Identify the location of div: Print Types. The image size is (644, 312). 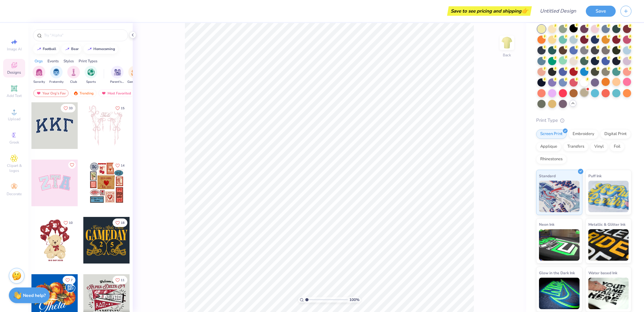
(88, 61).